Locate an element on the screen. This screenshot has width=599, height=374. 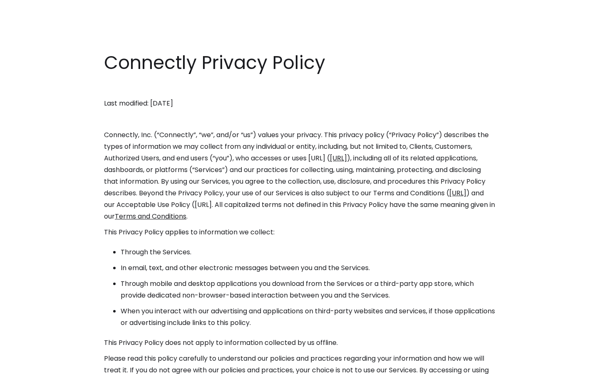
p: This Privacy Policy does not apply to information collected by us offline. is located at coordinates (300, 343).